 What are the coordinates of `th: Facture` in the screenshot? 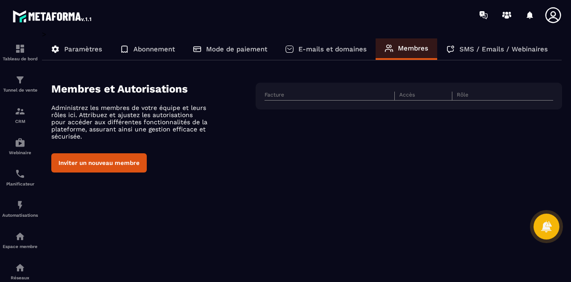 It's located at (329, 96).